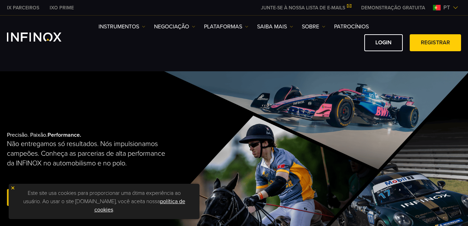  Describe the element at coordinates (226, 27) in the screenshot. I see `a: PLATAFORMAS` at that location.